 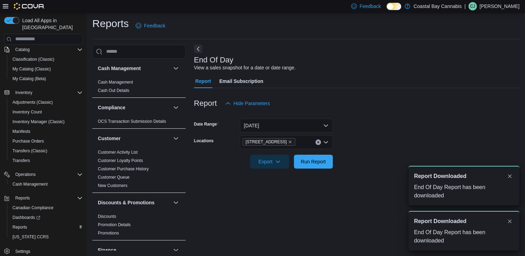 What do you see at coordinates (204, 141) in the screenshot?
I see `label: Locations` at bounding box center [204, 141].